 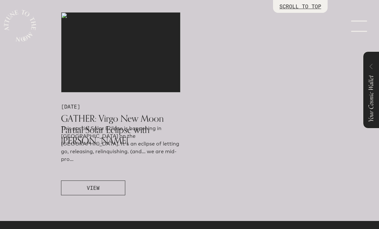 What do you see at coordinates (93, 188) in the screenshot?
I see `button: VIEW` at bounding box center [93, 188].